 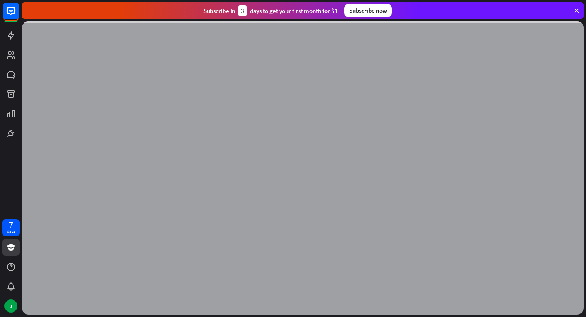 What do you see at coordinates (11, 231) in the screenshot?
I see `div: days` at bounding box center [11, 231].